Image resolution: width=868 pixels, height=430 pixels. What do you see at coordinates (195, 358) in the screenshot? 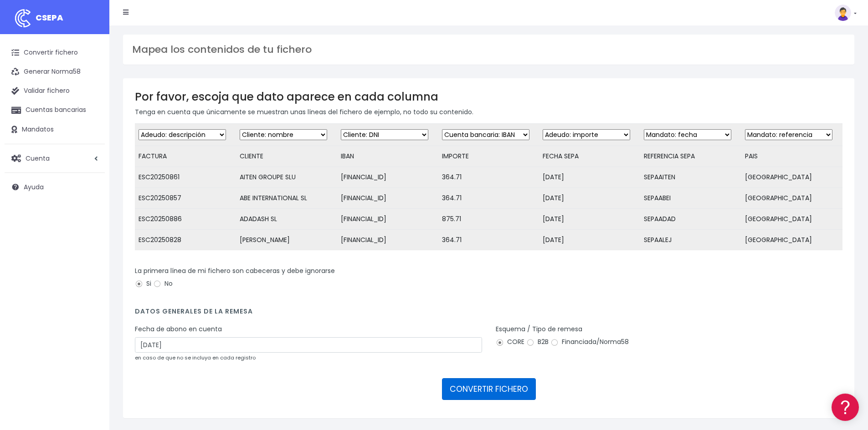
I see `small: en caso de que no se incluya en cada registro` at bounding box center [195, 358].